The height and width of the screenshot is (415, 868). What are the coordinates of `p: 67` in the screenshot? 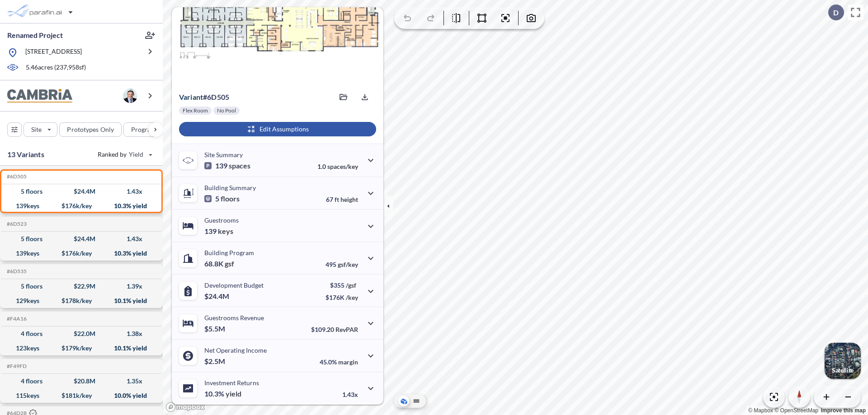 It's located at (342, 199).